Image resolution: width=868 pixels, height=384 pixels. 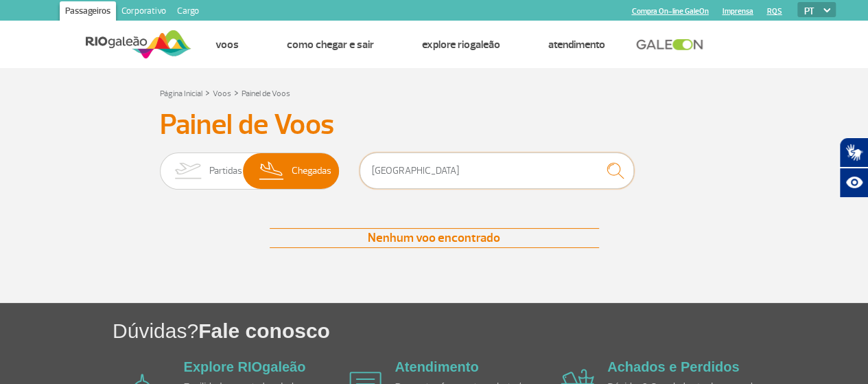 I want to click on img: slider-desembarque, so click(x=272, y=171).